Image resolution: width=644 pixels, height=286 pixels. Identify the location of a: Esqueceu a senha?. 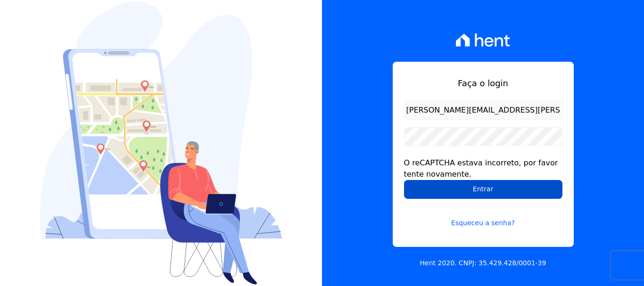
(483, 217).